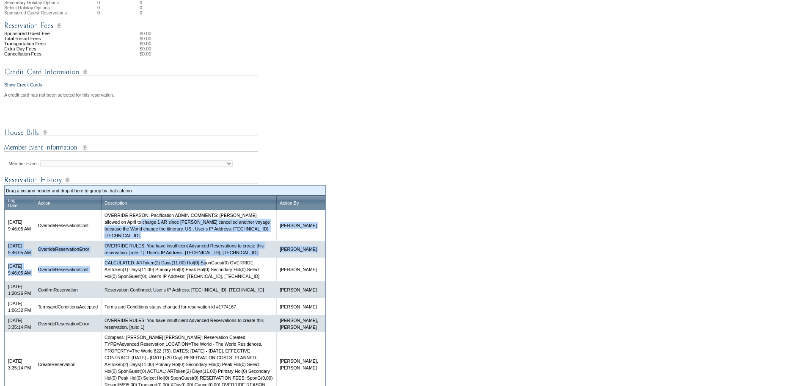 The height and width of the screenshot is (386, 806). What do you see at coordinates (51, 54) in the screenshot?
I see `td: Cancellation Fees` at bounding box center [51, 54].